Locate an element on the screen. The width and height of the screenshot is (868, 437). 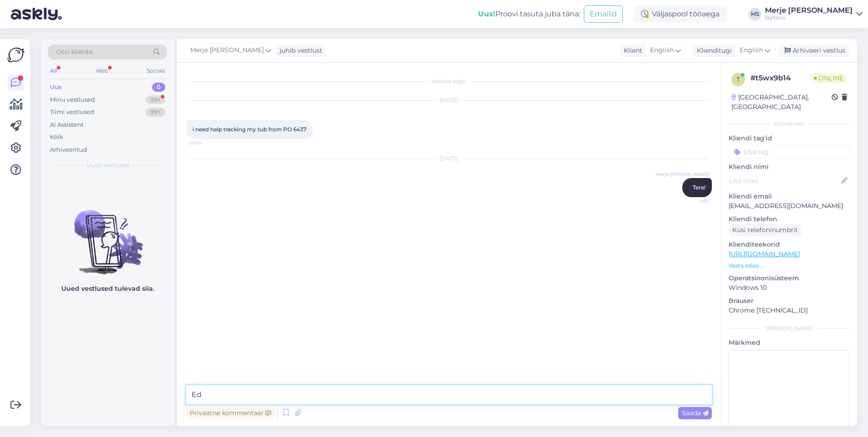
p: Kliendi tag'id is located at coordinates (790, 138).